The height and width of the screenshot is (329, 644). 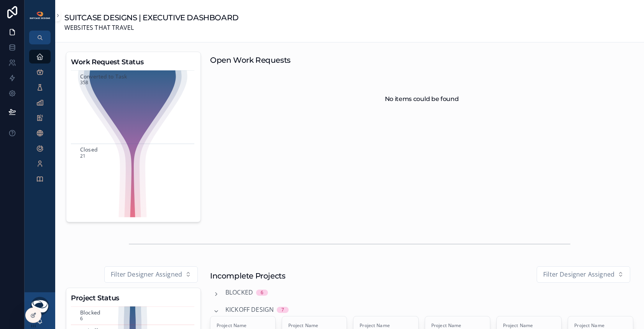 What do you see at coordinates (83, 156) in the screenshot?
I see `text: 21` at bounding box center [83, 156].